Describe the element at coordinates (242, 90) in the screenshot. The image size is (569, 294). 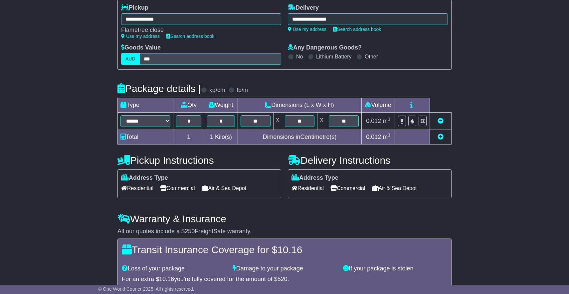
I see `label: lb/in` at that location.